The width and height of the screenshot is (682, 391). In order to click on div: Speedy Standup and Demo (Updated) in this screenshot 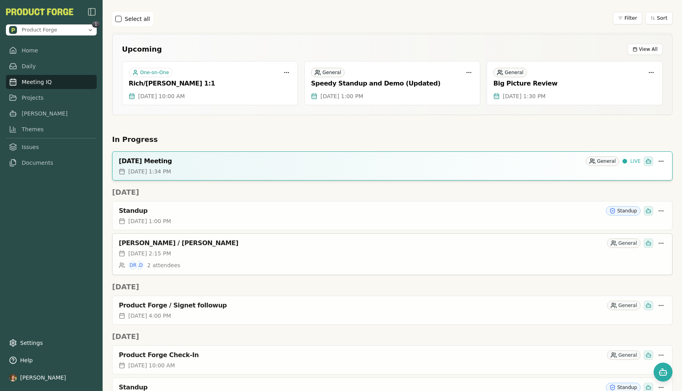, I will do `click(392, 84)`.